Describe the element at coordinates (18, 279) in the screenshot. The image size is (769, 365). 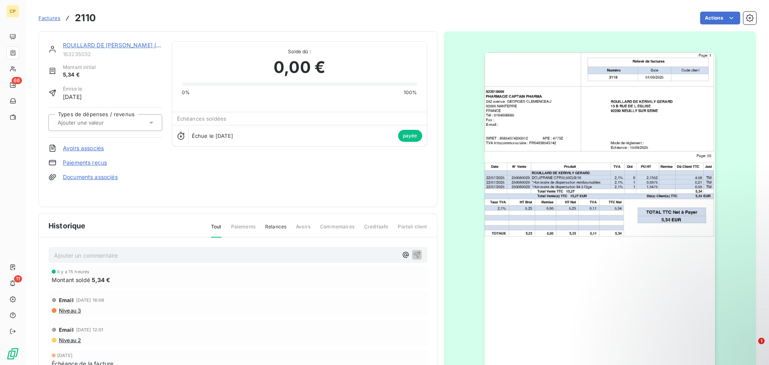
I see `span: 11` at that location.